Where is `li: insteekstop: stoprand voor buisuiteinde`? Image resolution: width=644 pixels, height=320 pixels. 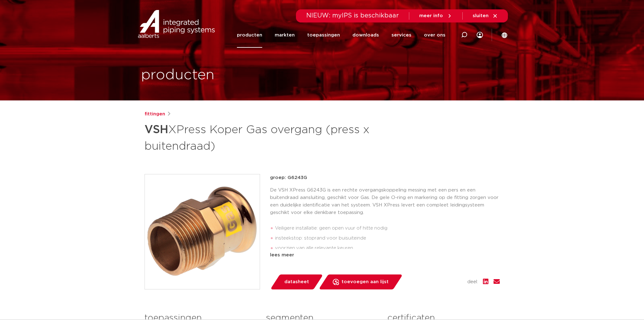
li: insteekstop: stoprand voor buisuiteinde is located at coordinates (387, 238).